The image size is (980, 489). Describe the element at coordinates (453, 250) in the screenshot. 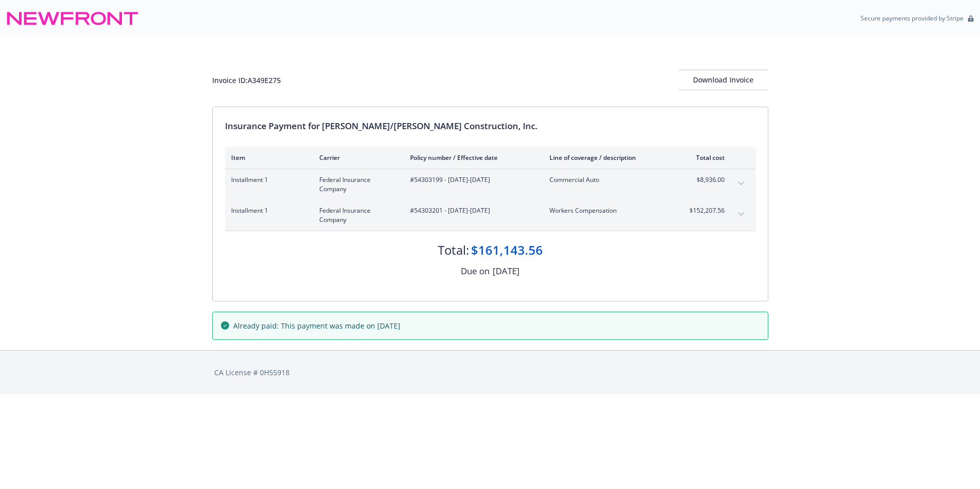

I see `div: Total:` at that location.